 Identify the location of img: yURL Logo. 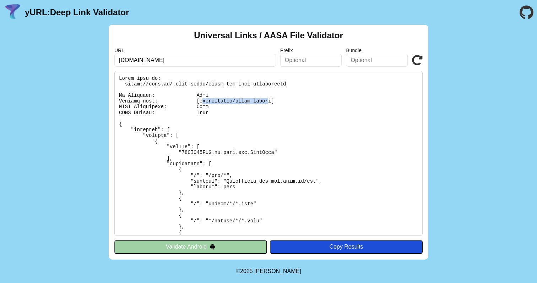
(13, 12).